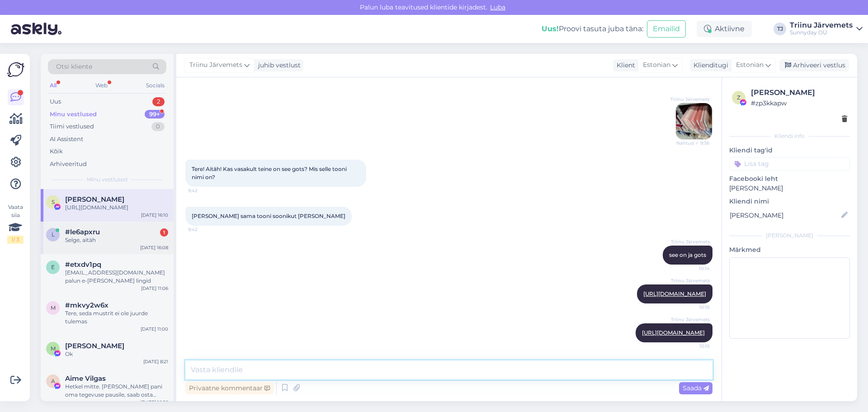 Image resolution: width=868 pixels, height=412 pixels. I want to click on div: Selge, aitäh, so click(117, 240).